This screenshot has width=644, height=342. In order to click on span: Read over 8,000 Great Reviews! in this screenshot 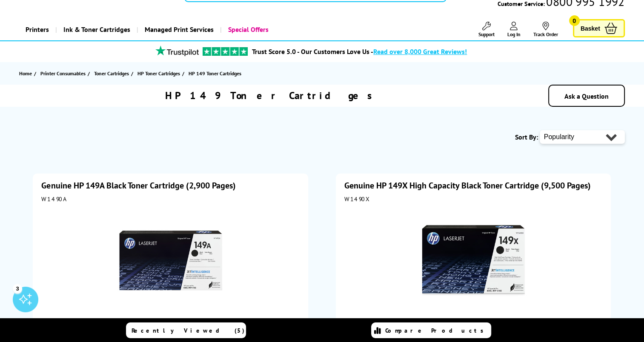, I will do `click(420, 51)`.